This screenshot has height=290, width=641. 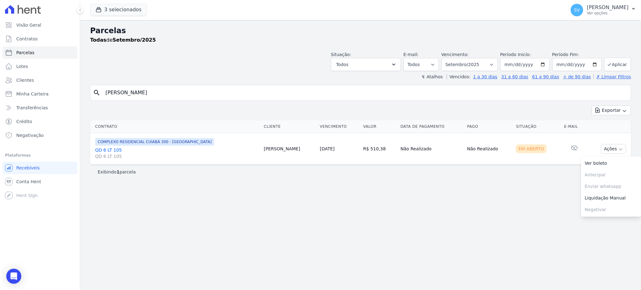 What do you see at coordinates (134, 40) in the screenshot?
I see `strong: Setembro/2025` at bounding box center [134, 40].